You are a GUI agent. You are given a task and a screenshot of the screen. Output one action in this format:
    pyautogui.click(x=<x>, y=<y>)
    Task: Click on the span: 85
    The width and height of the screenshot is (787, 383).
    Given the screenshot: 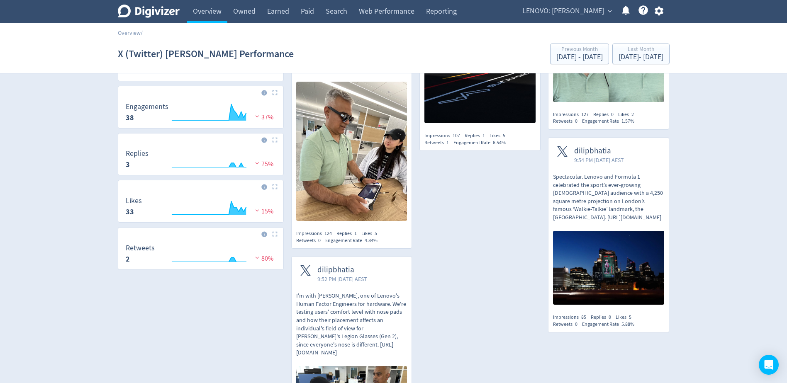 What is the action you would take?
    pyautogui.click(x=584, y=317)
    